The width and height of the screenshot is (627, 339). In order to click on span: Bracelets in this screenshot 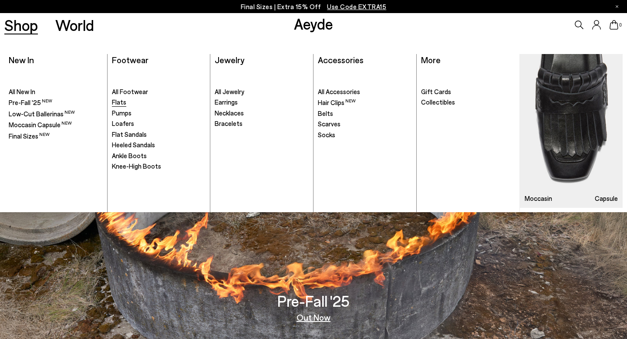, I will do `click(229, 123)`.